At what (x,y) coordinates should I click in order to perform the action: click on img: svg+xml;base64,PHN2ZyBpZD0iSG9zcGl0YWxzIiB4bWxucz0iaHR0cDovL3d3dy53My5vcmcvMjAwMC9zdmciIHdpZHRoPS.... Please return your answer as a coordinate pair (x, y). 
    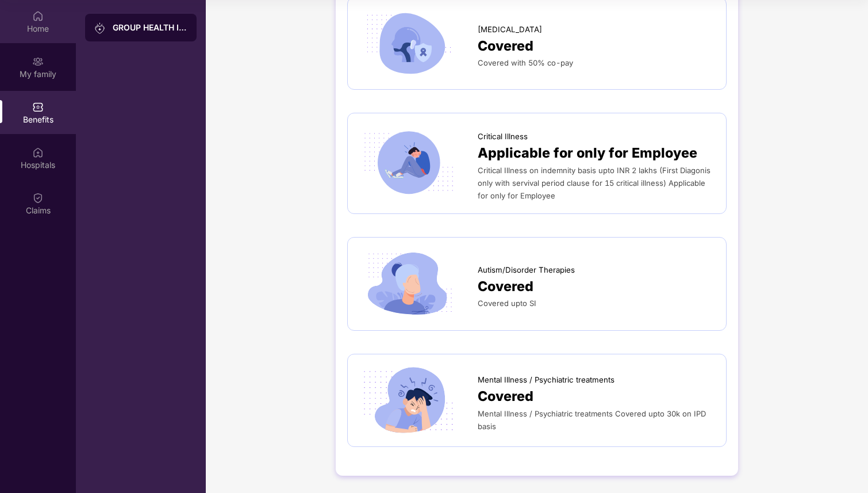
    Looking at the image, I should click on (38, 152).